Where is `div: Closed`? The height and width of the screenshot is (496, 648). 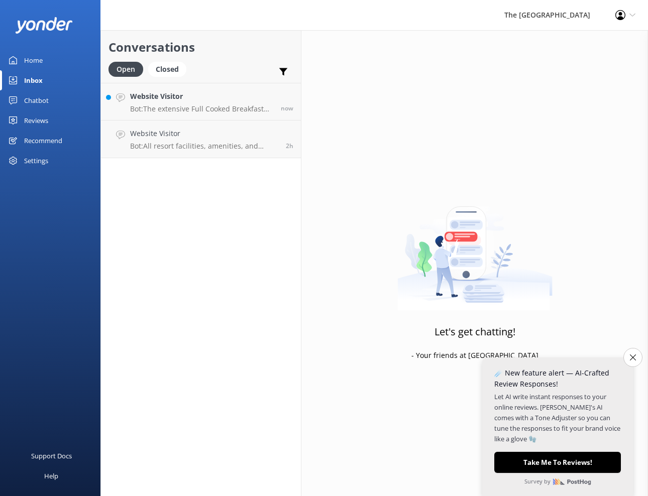 div: Closed is located at coordinates (167, 69).